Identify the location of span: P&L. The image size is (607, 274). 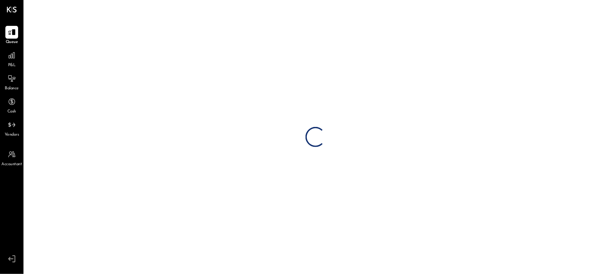
(12, 65).